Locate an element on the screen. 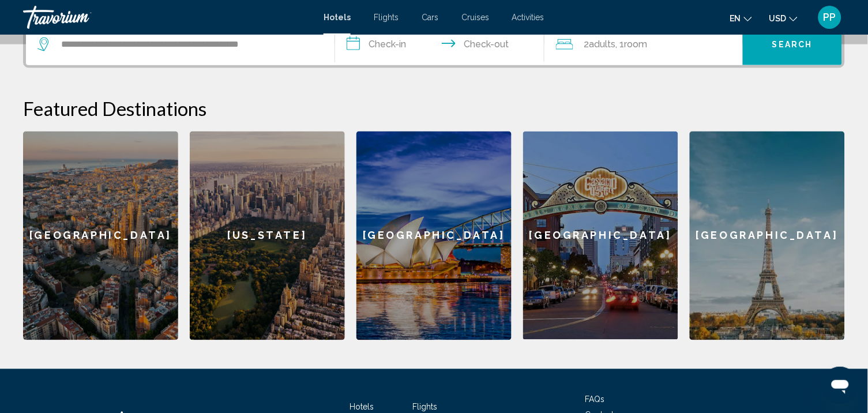 This screenshot has width=868, height=413. button: Search is located at coordinates (792, 45).